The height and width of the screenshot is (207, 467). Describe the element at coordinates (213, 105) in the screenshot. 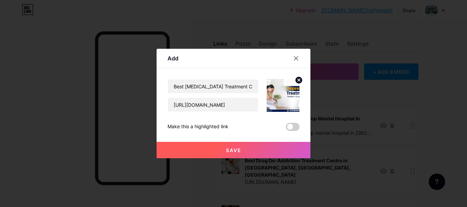

I see `input: URL` at that location.